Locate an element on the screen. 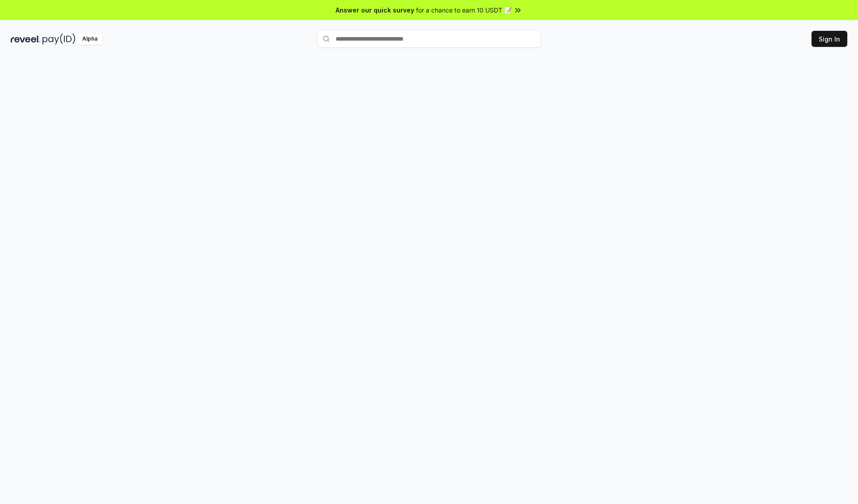  button: Sign In is located at coordinates (829, 39).